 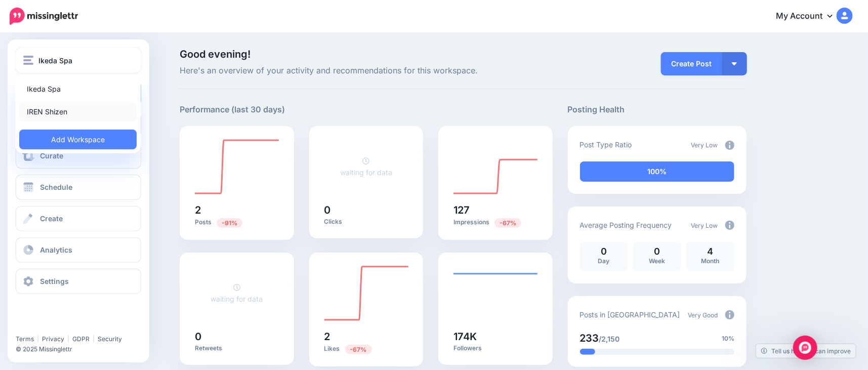 I want to click on a: My Account, so click(x=809, y=16).